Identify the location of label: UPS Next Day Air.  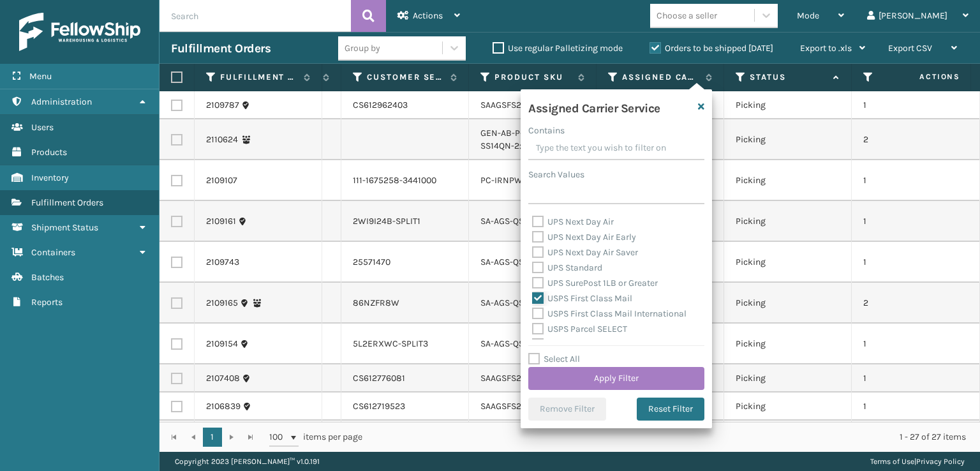
(573, 221).